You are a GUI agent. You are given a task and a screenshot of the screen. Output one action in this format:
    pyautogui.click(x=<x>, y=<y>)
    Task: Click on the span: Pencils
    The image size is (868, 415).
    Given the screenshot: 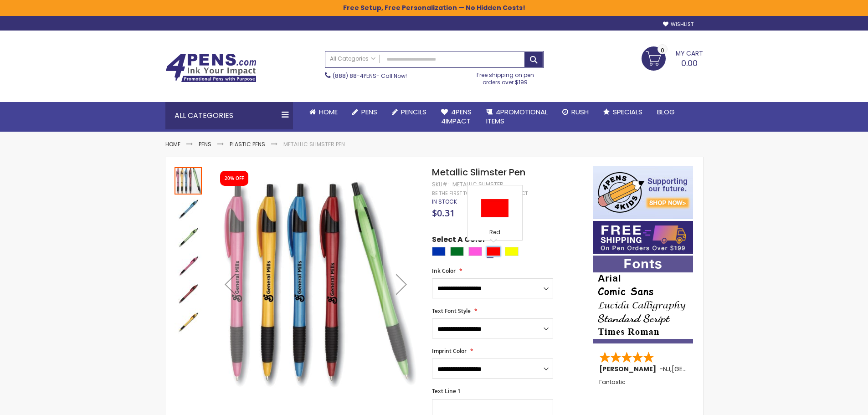 What is the action you would take?
    pyautogui.click(x=414, y=112)
    